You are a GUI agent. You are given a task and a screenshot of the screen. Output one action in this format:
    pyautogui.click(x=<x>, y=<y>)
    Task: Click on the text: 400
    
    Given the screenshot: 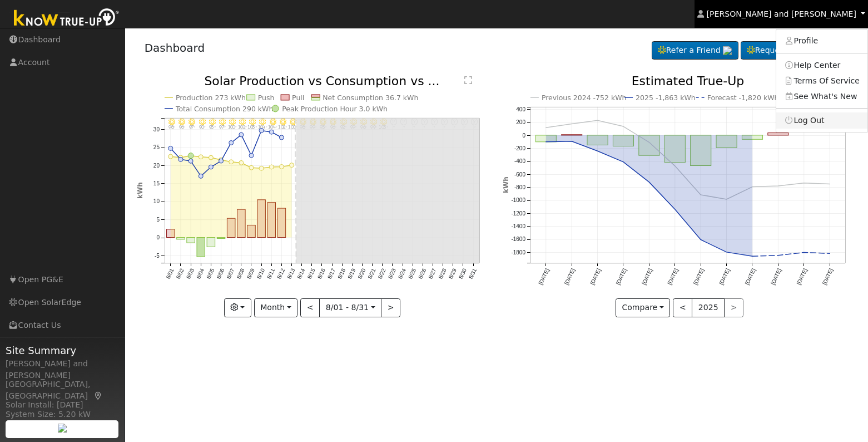 What is the action you would take?
    pyautogui.click(x=520, y=109)
    